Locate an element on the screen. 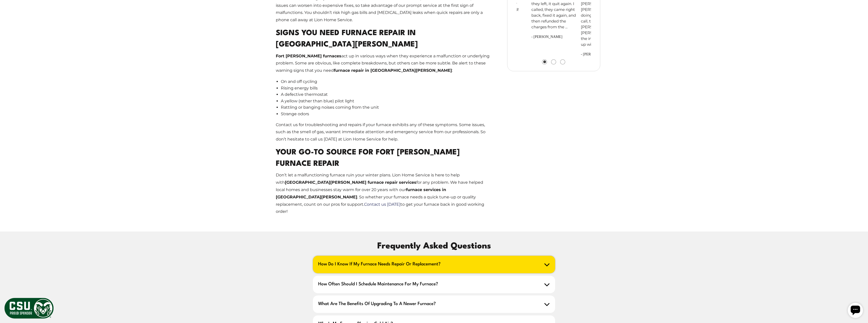  img: CSU Sponsor Badge is located at coordinates (29, 308).